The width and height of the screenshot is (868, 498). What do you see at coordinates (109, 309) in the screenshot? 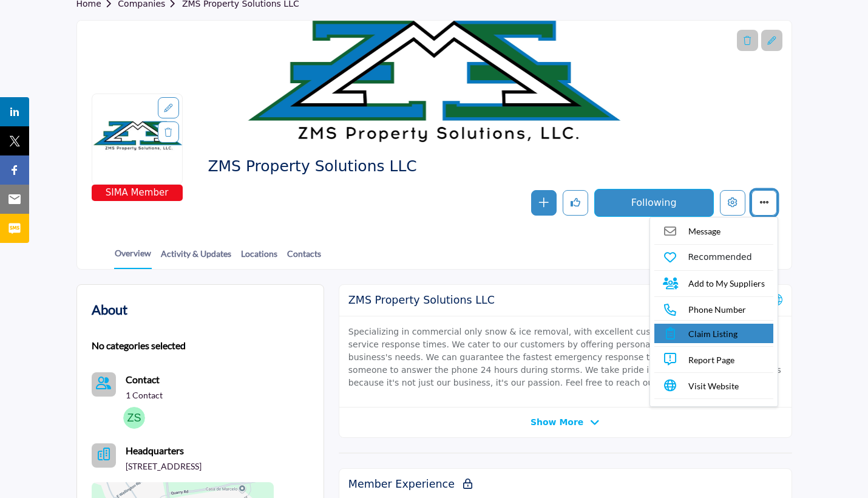
I see `h2: About` at bounding box center [109, 309].